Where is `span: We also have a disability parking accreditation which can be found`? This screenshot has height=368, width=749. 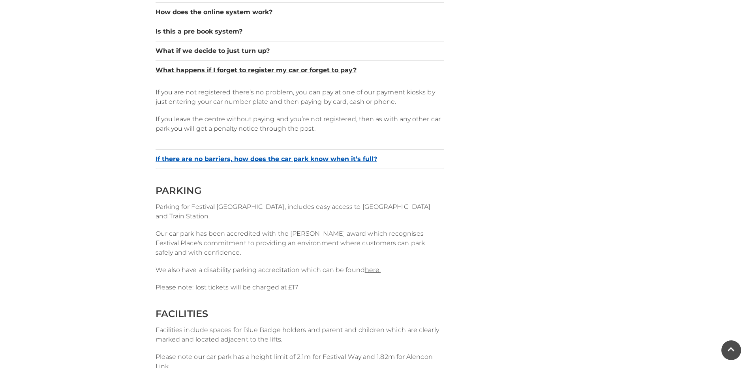
span: We also have a disability parking accreditation which can be found is located at coordinates (268, 270).